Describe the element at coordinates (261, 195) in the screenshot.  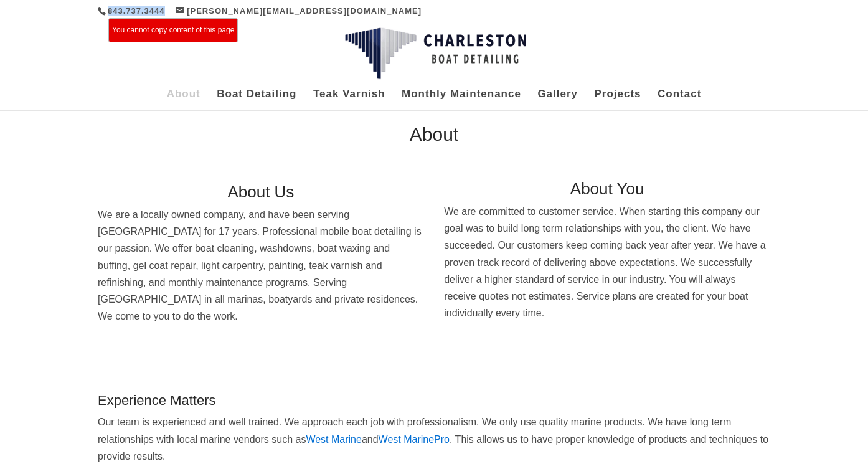
I see `h2: About Us` at that location.